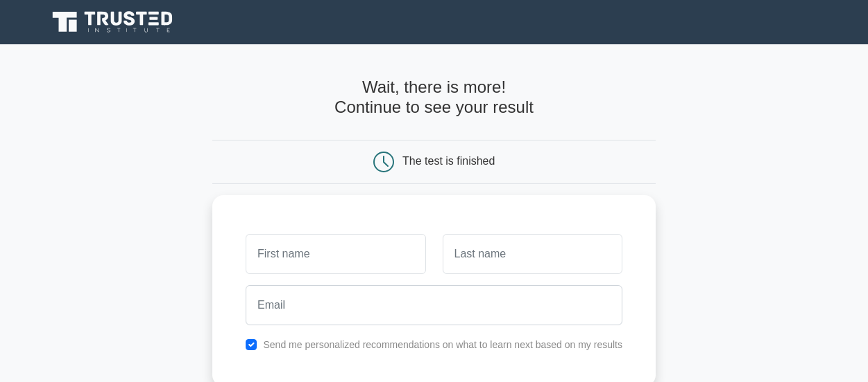  What do you see at coordinates (433, 306) in the screenshot?
I see `input: Email` at bounding box center [433, 306].